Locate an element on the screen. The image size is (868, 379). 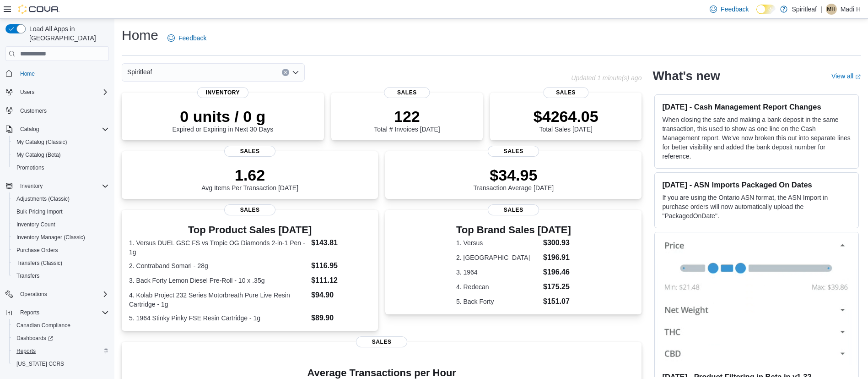
dd: $89.90 is located at coordinates (341, 318).